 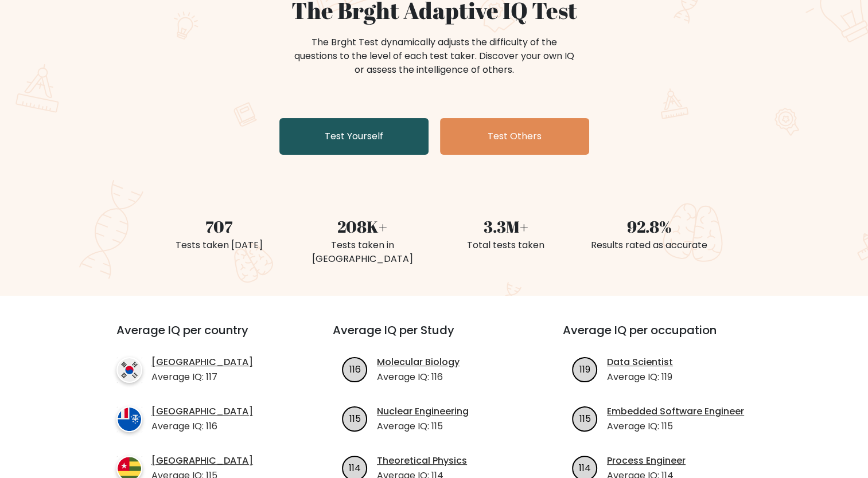 I want to click on div: 707, so click(x=219, y=227).